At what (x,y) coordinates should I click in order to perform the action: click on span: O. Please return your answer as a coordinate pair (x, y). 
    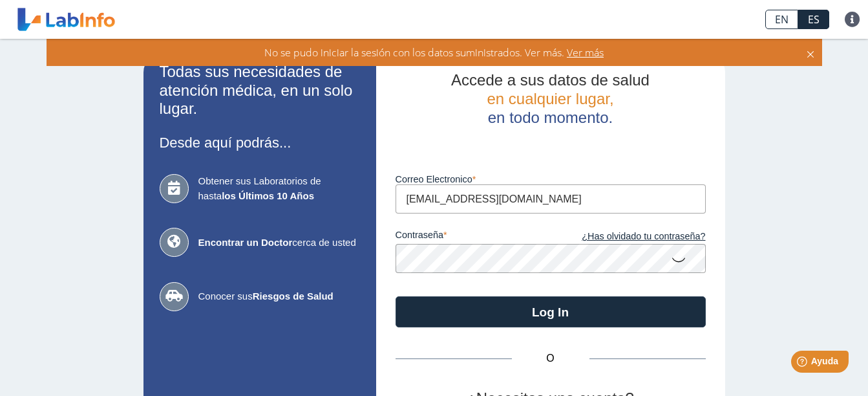
    Looking at the image, I should click on (550, 359).